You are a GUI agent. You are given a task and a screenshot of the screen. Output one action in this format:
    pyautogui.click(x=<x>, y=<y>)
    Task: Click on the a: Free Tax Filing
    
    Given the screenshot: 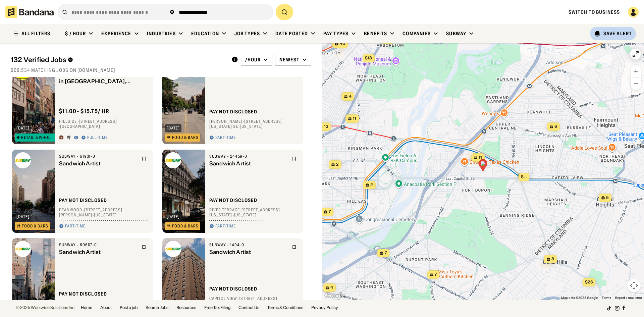 What is the action you would take?
    pyautogui.click(x=217, y=307)
    